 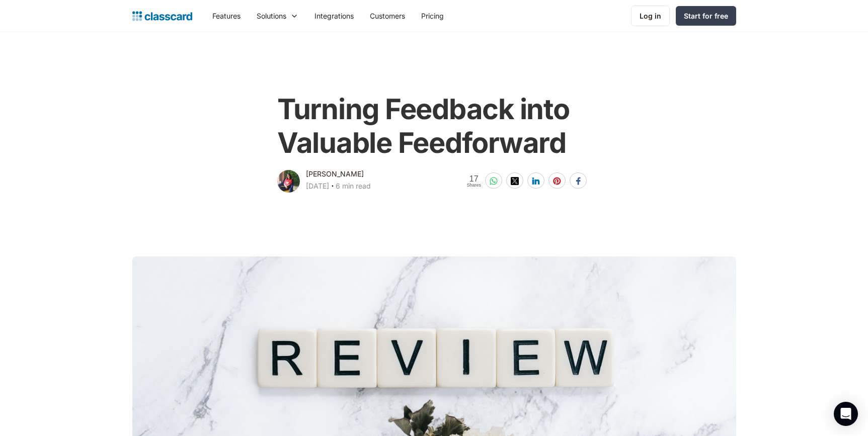 What do you see at coordinates (578, 181) in the screenshot?
I see `img: facebook-white sharing button` at bounding box center [578, 181].